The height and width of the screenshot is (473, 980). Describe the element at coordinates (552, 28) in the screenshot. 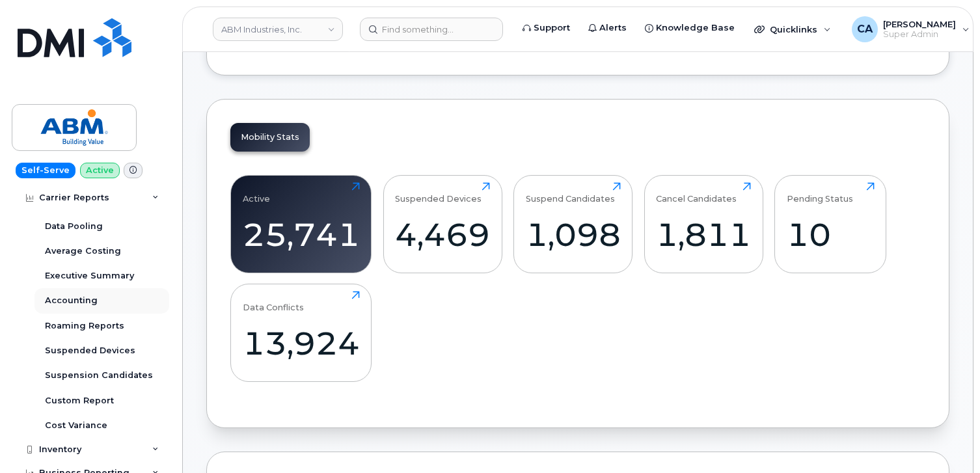

I see `span: Support` at that location.